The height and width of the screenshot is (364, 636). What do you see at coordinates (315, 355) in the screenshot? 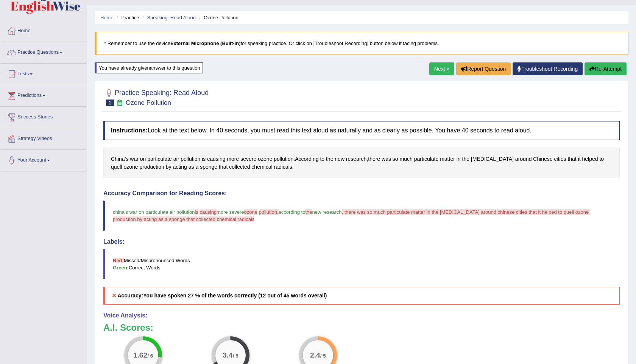
I see `big: 2.4` at bounding box center [315, 355].